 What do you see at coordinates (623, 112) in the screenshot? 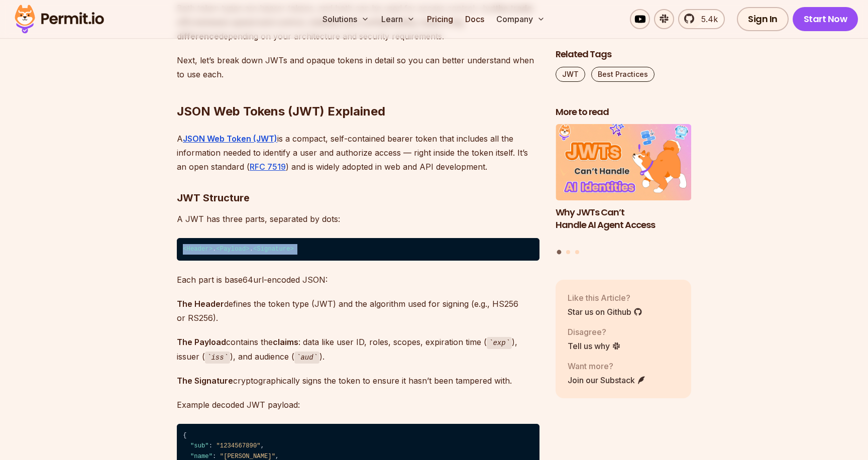
I see `h2: More to read` at bounding box center [623, 112].